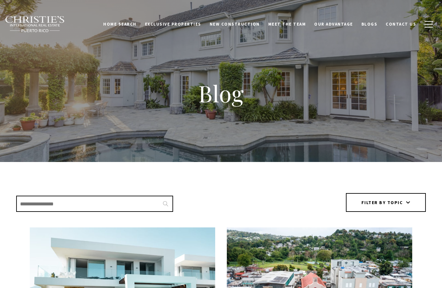 The image size is (442, 288). I want to click on span: Blogs, so click(370, 24).